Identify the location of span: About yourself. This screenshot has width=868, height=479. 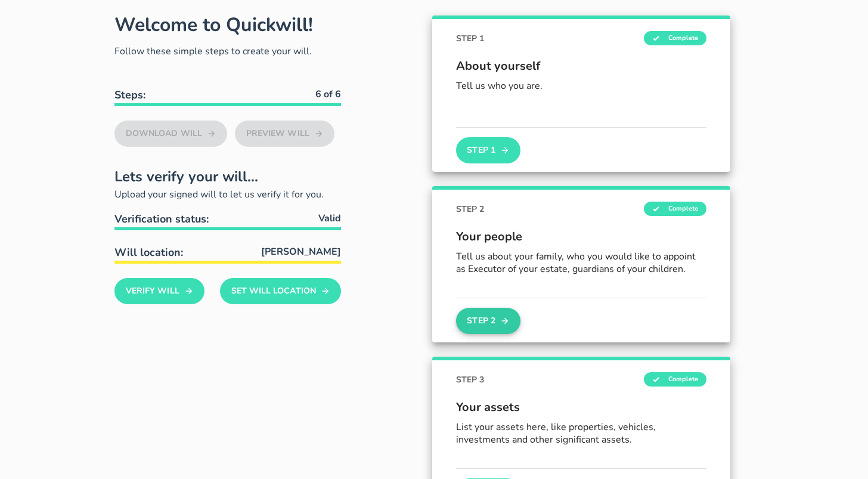
(582, 66).